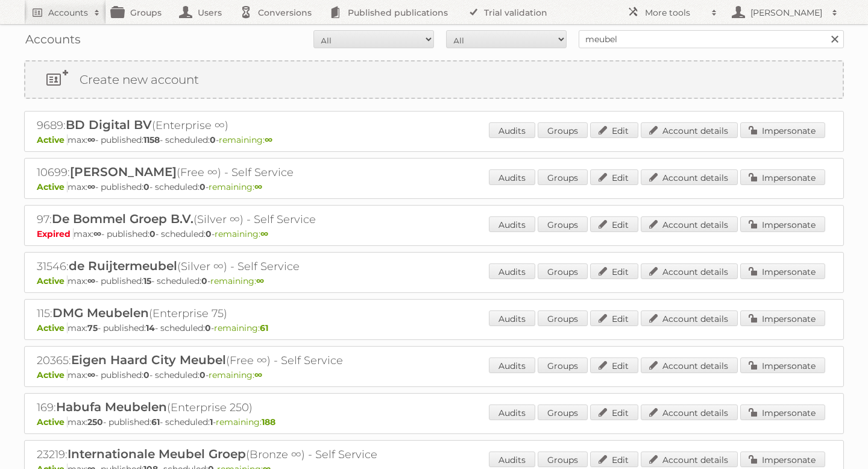 The height and width of the screenshot is (469, 868). Describe the element at coordinates (147, 281) in the screenshot. I see `strong: 15` at that location.